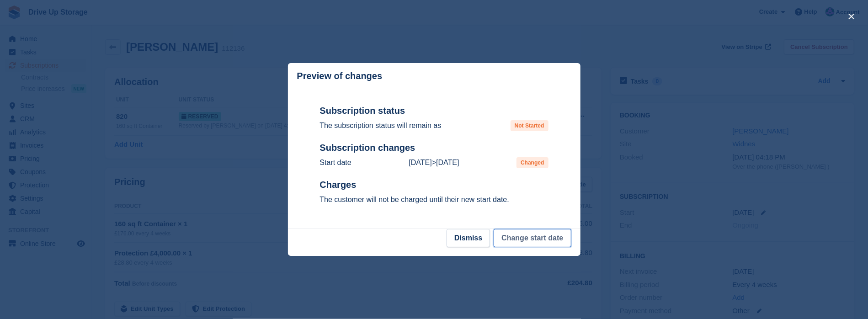  I want to click on span: Changed, so click(532, 162).